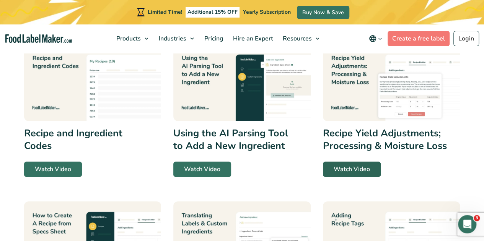  I want to click on a: Hire an Expert, so click(252, 39).